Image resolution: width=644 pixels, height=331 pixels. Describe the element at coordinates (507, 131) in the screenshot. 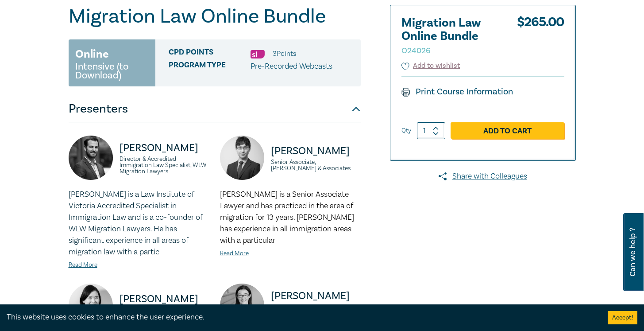

I see `a: Add to Cart` at that location.